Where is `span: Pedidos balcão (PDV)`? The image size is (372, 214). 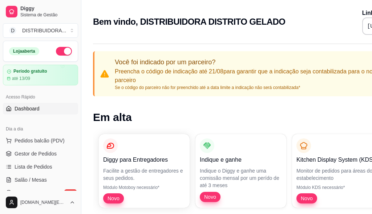
span: Pedidos balcão (PDV) is located at coordinates (40, 141).